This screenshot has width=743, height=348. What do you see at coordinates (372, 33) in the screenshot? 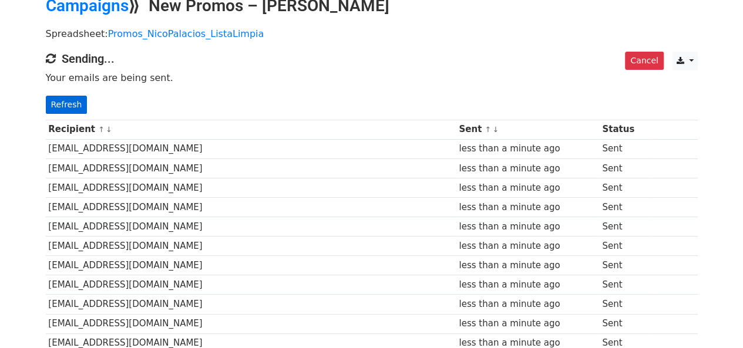
I see `p: Spreadsheet:` at bounding box center [372, 33].